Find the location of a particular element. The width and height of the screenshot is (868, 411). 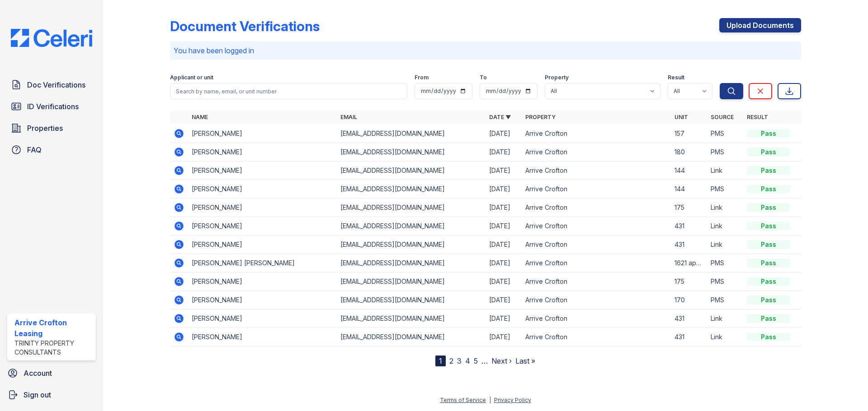

div: Trinity Property Consultants is located at coordinates (53, 348).